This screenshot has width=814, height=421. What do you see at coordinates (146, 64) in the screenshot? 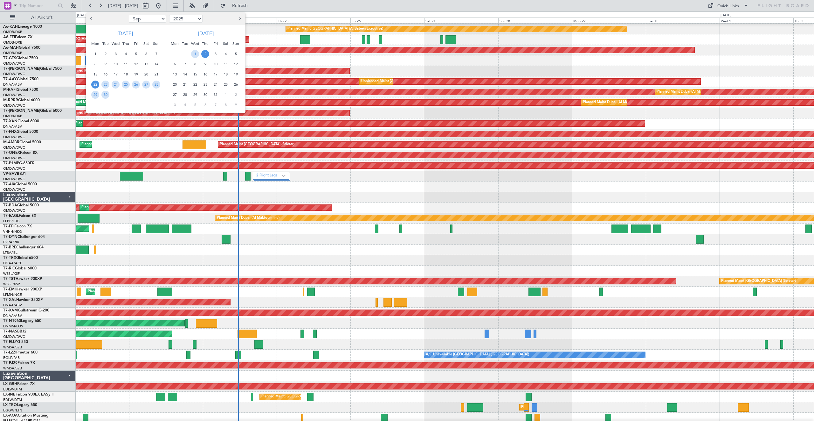
I see `span: 13` at bounding box center [146, 64].